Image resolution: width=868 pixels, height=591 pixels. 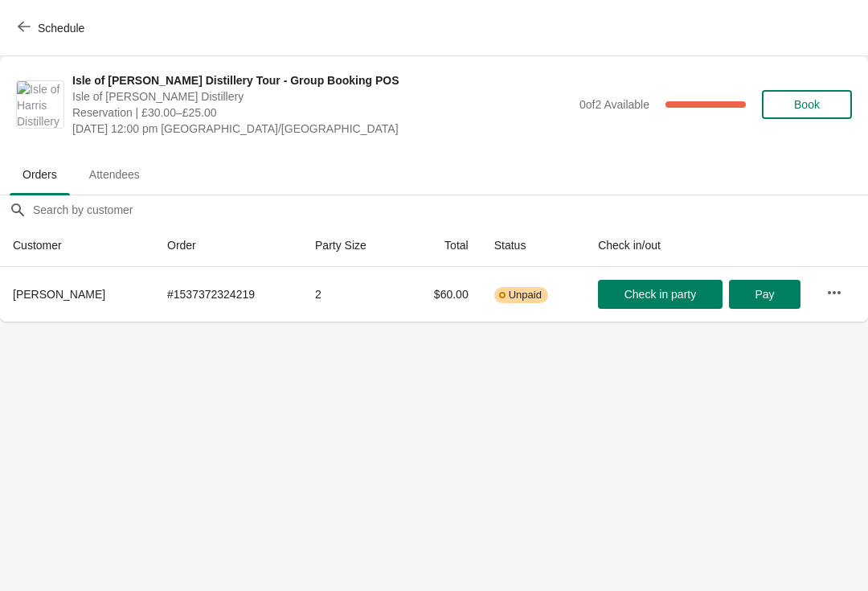 I want to click on span: Attendees, so click(x=114, y=174).